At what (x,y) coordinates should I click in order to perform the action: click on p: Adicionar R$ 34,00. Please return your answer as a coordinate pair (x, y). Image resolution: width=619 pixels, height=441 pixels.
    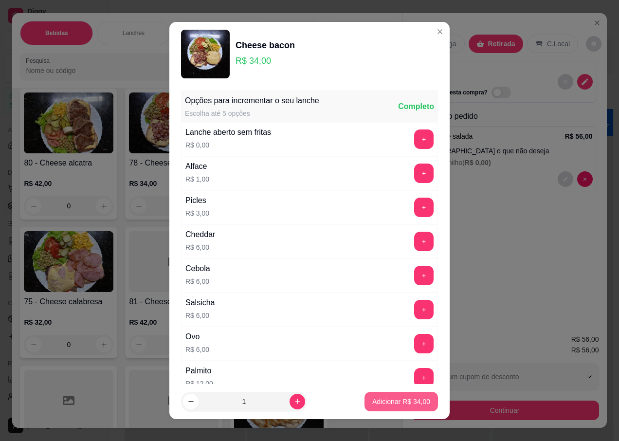
    Looking at the image, I should click on (401, 401).